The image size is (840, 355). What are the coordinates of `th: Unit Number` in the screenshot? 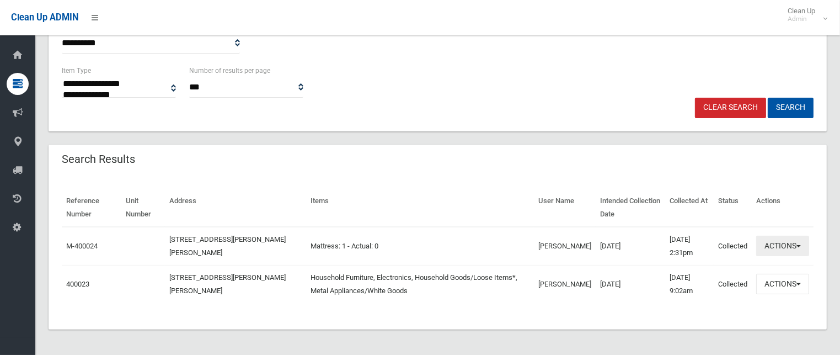 It's located at (143, 207).